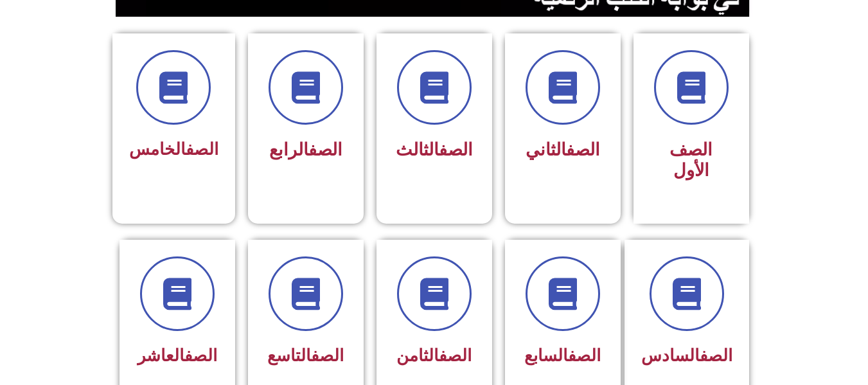  Describe the element at coordinates (434, 149) in the screenshot. I see `span: الثالث` at that location.